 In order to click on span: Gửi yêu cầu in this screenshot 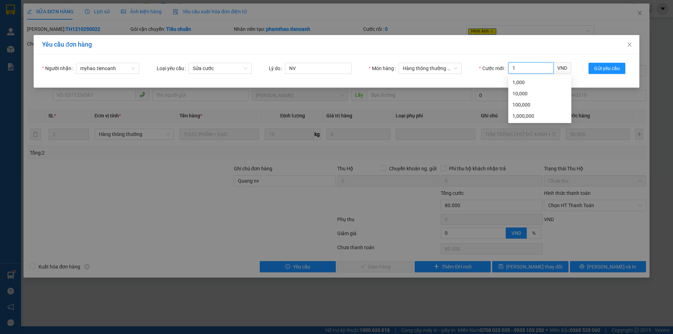, I will do `click(606, 68)`.